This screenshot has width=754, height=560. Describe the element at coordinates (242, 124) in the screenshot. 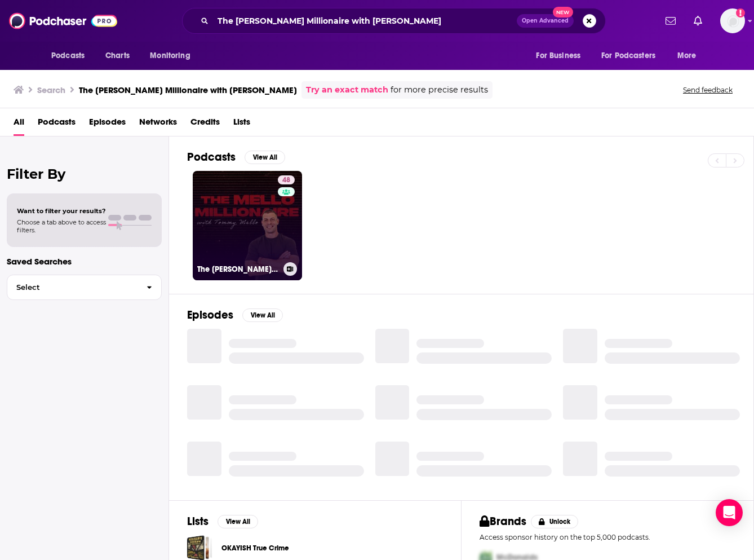

I see `a: Lists` at that location.